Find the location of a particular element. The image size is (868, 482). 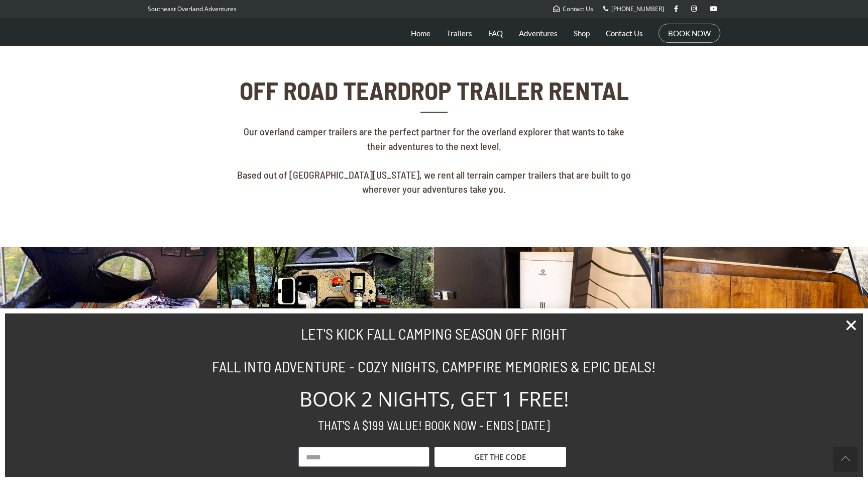

a: Shop is located at coordinates (582, 33).